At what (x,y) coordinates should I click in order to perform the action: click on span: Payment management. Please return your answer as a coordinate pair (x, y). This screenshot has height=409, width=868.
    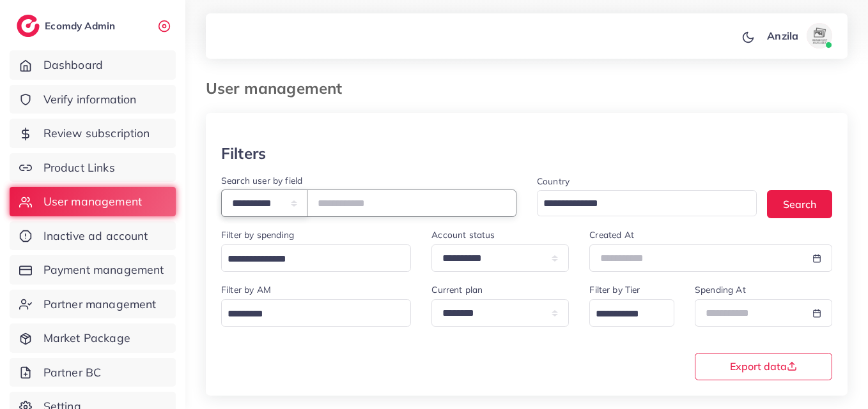
    Looking at the image, I should click on (104, 270).